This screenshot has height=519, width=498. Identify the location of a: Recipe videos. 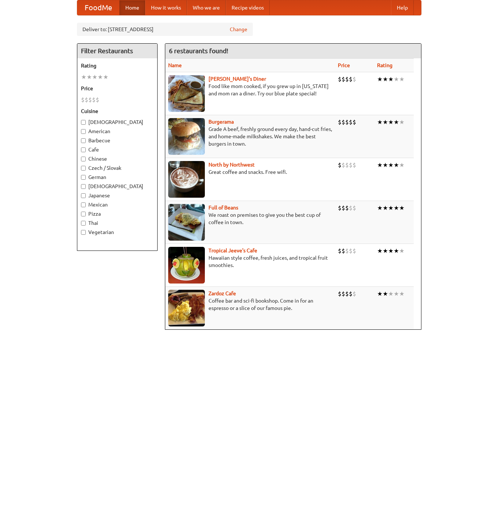
(248, 8).